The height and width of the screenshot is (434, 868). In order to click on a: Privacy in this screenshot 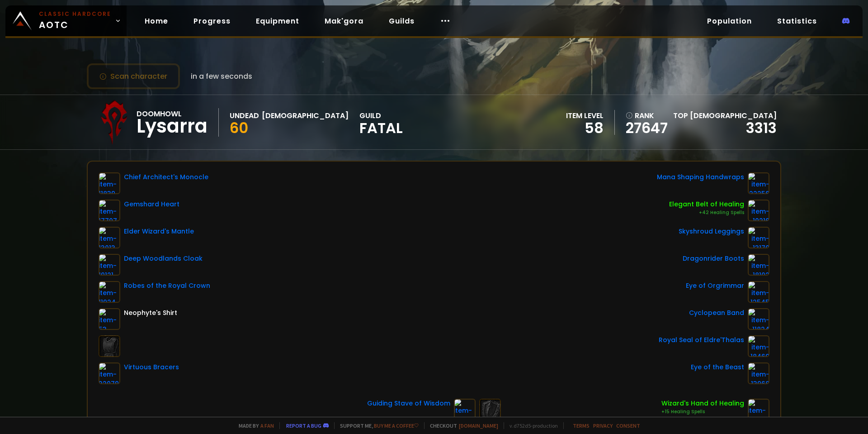, I will do `click(602, 426)`.